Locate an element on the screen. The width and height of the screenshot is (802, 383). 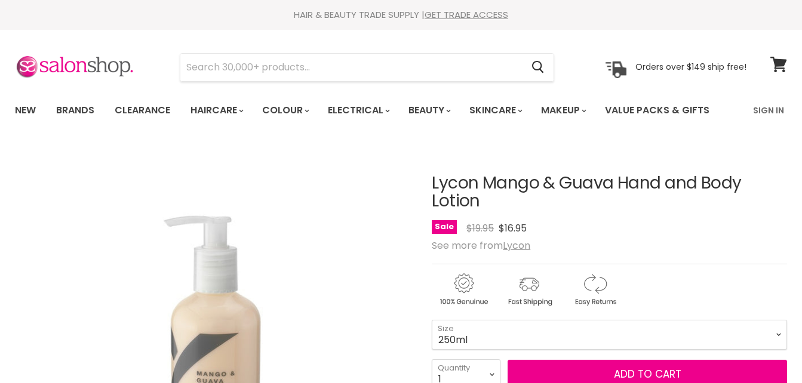
a: Makeup is located at coordinates (562, 110).